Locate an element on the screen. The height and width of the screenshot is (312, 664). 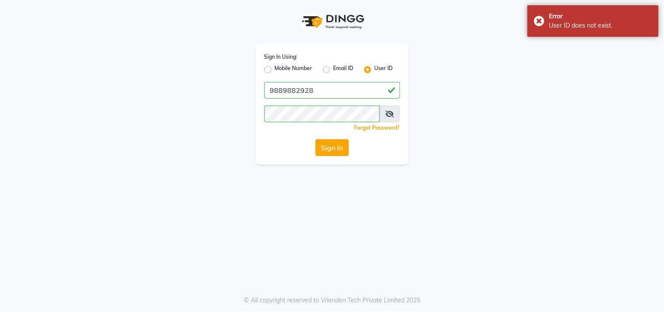
a: Forgot Password? is located at coordinates (377, 127).